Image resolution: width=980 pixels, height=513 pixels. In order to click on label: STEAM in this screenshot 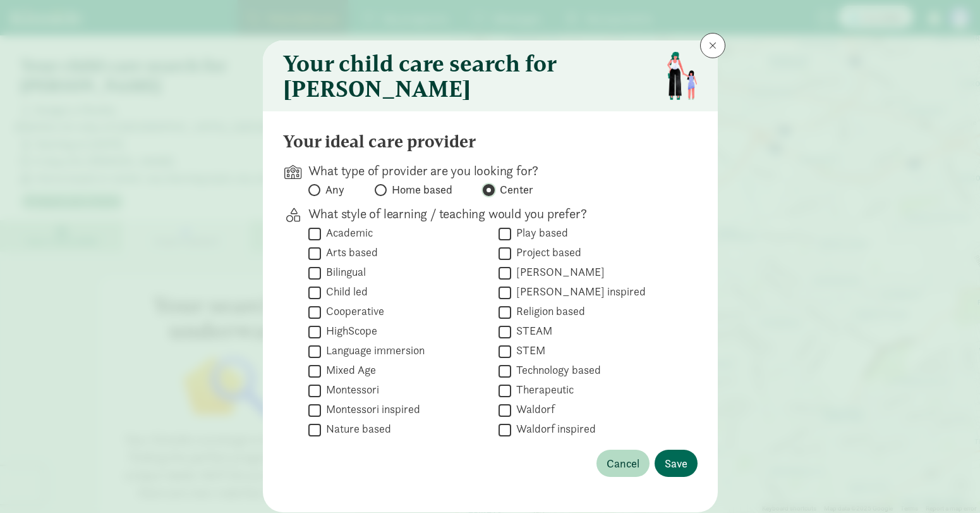, I will do `click(532, 331)`.